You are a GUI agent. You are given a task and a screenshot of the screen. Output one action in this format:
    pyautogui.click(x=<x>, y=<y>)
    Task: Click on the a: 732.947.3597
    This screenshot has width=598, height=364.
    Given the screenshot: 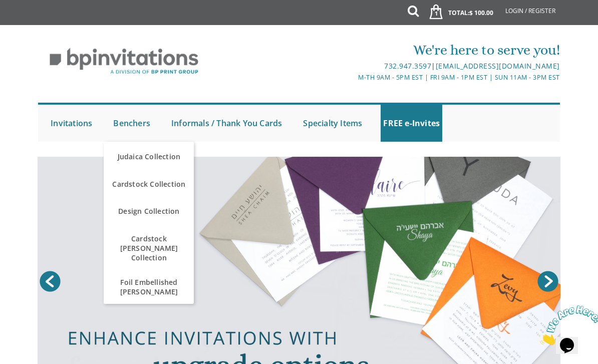 What is the action you would take?
    pyautogui.click(x=408, y=66)
    